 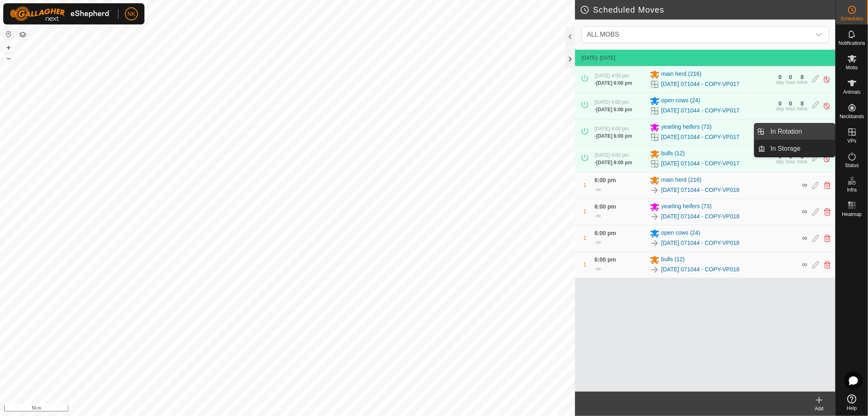 What do you see at coordinates (795, 132) in the screenshot?
I see `li: In Rotation` at bounding box center [795, 132].